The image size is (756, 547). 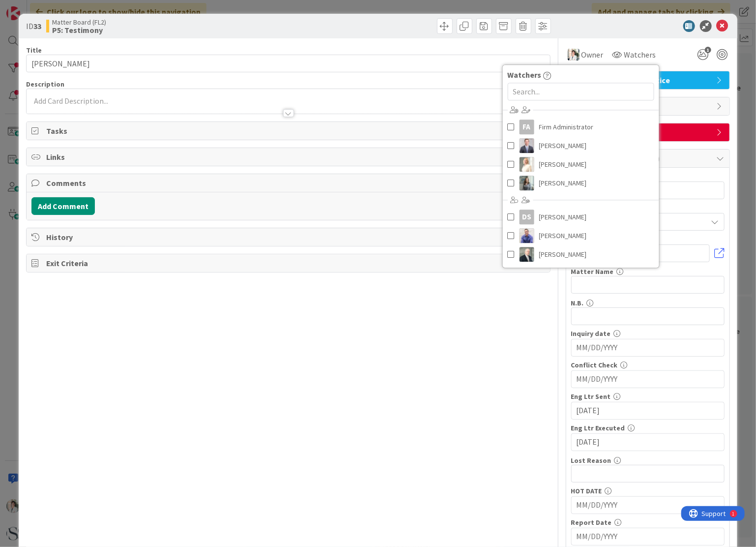 I want to click on a: FAFirm Administrator, so click(x=580, y=127).